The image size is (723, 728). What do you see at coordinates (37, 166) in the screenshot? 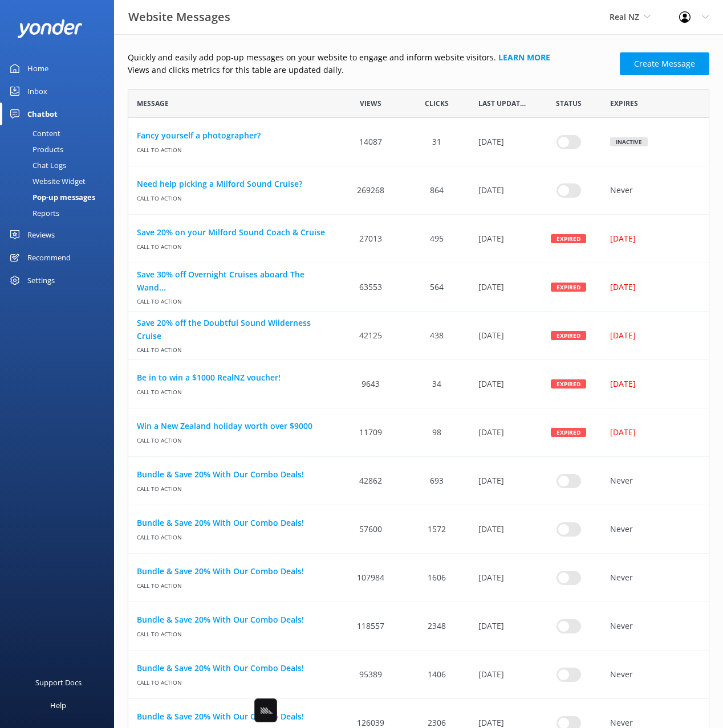
I see `div: Chat Logs` at bounding box center [37, 166].